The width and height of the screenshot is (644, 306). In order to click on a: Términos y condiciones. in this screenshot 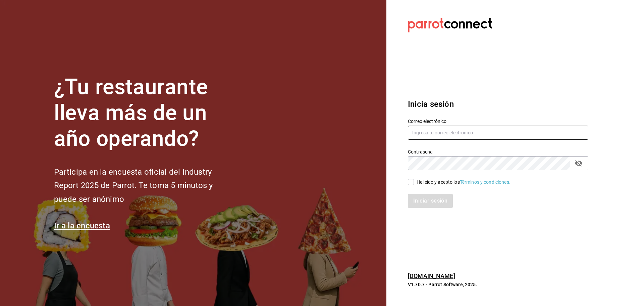, I will do `click(485, 182)`.